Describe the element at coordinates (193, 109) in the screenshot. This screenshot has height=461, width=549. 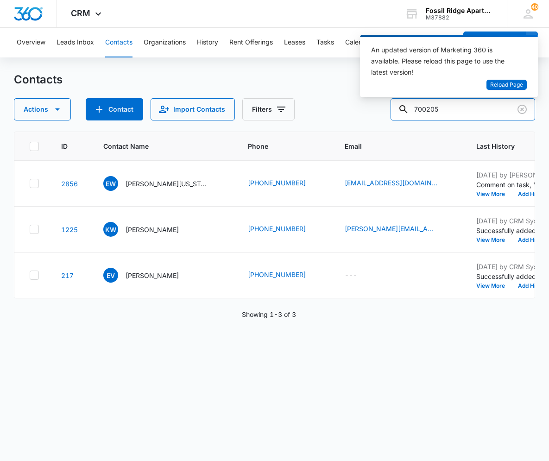
I see `button: Import Contacts` at that location.